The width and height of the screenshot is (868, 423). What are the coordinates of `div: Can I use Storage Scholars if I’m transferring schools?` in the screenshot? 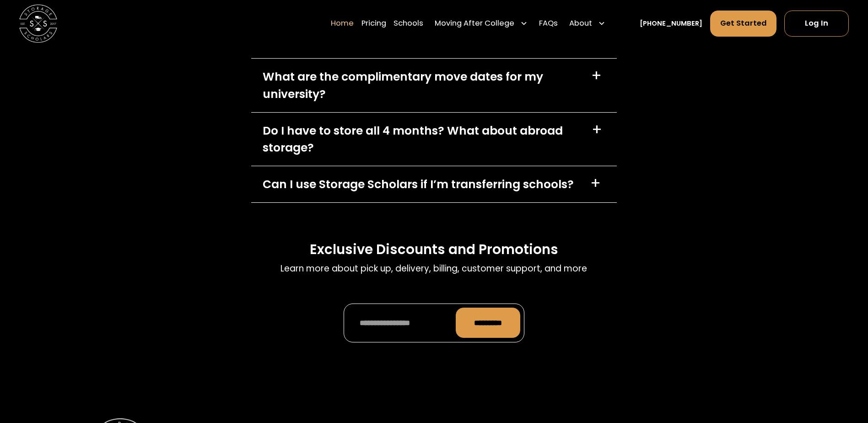 It's located at (418, 184).